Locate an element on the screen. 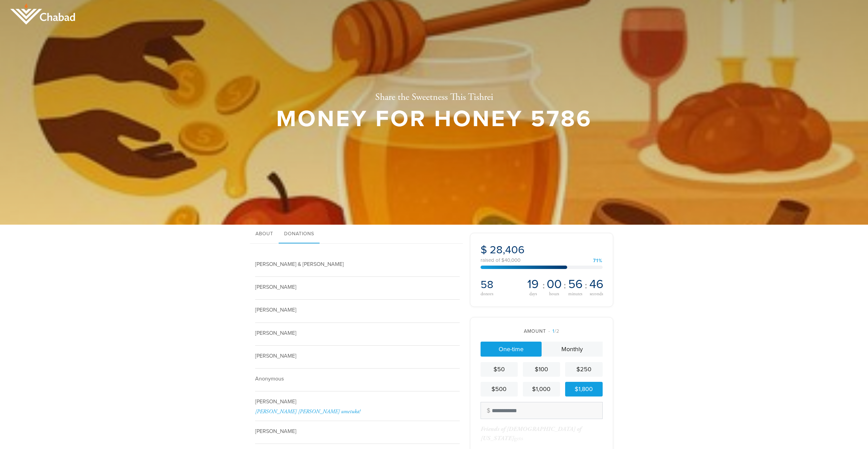  span: 1 is located at coordinates (554, 331).